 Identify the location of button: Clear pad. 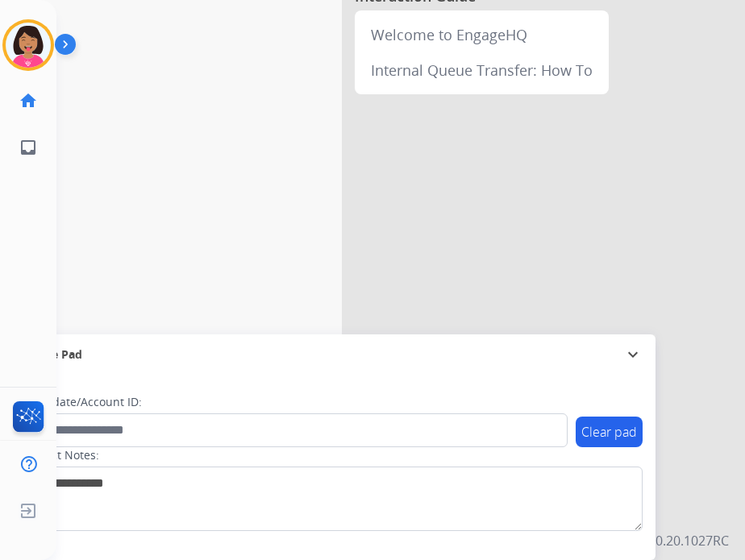
(609, 432).